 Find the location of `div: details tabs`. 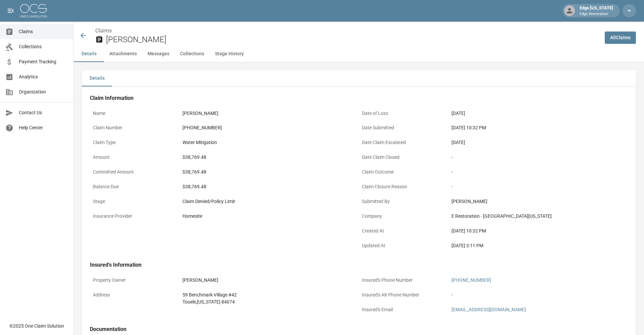

div: details tabs is located at coordinates (359, 79).